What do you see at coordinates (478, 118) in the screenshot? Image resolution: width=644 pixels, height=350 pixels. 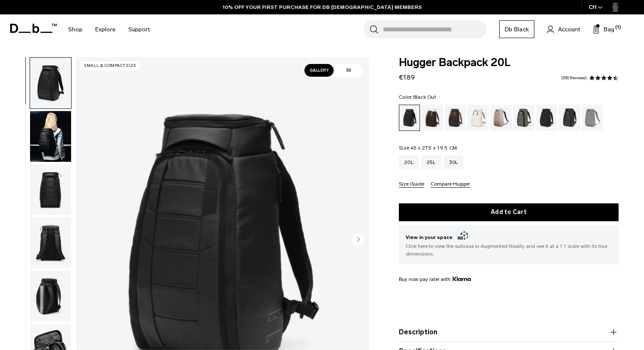 I see `a: Oatmilk` at bounding box center [478, 118].